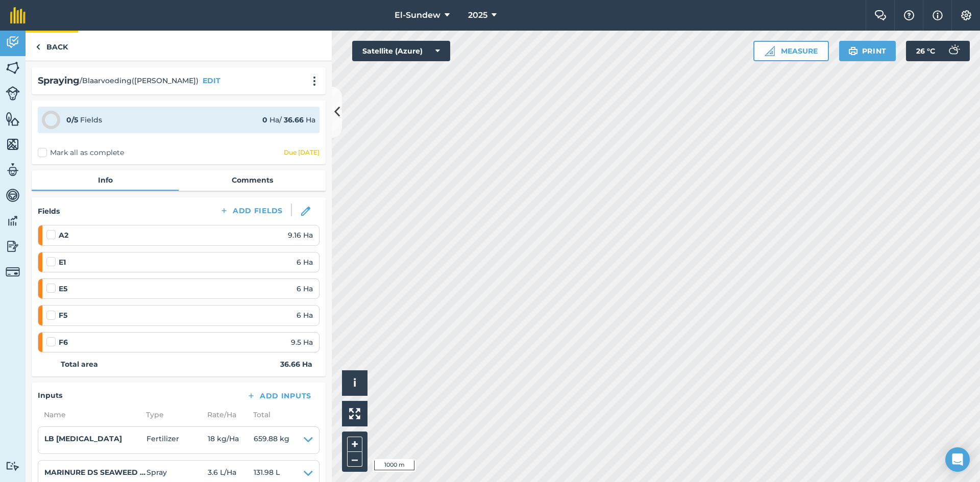  What do you see at coordinates (178, 474) in the screenshot?
I see `summary: MARINURE DS SEAWEED FOLIAR SPRAYSpray3.6 L/Ha131.98 L` at bounding box center [178, 474].